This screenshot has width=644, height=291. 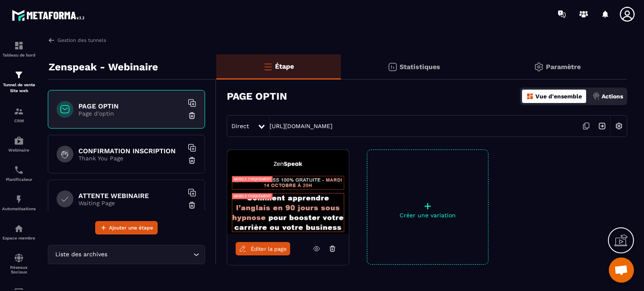 What do you see at coordinates (131, 113) in the screenshot?
I see `p: Page d'optin` at bounding box center [131, 113].